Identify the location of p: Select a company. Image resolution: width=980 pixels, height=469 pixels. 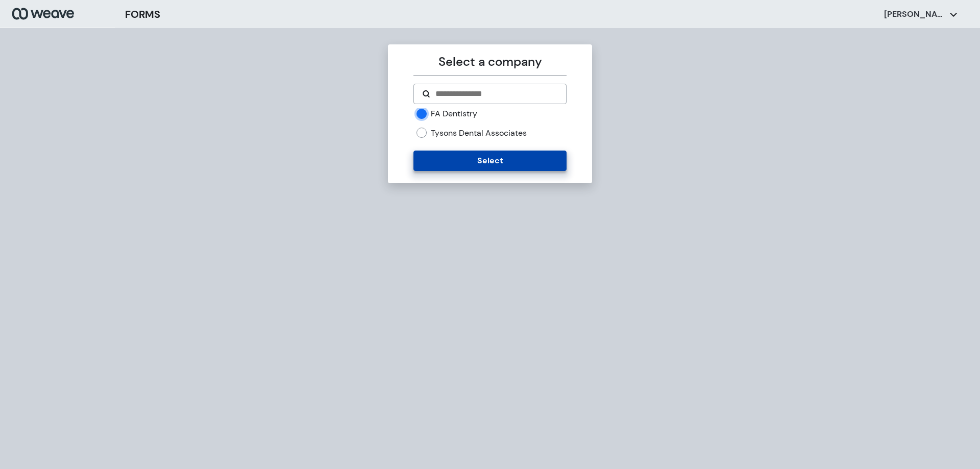
(490, 62).